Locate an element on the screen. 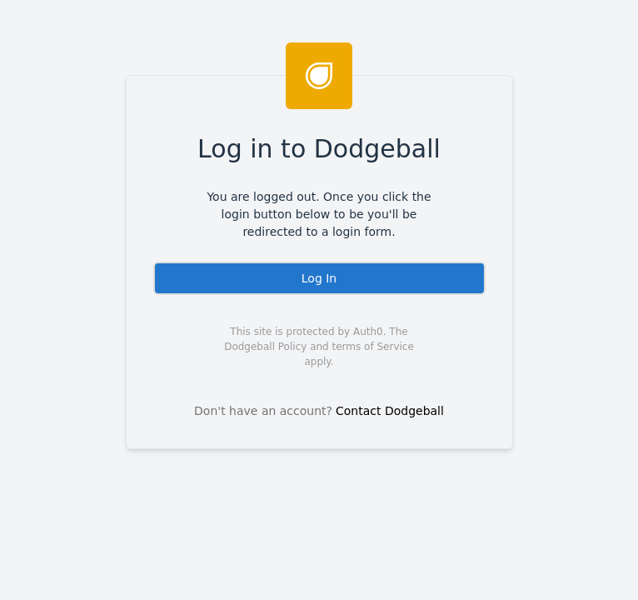 This screenshot has width=638, height=600. a: Contact Dodgeball is located at coordinates (390, 411).